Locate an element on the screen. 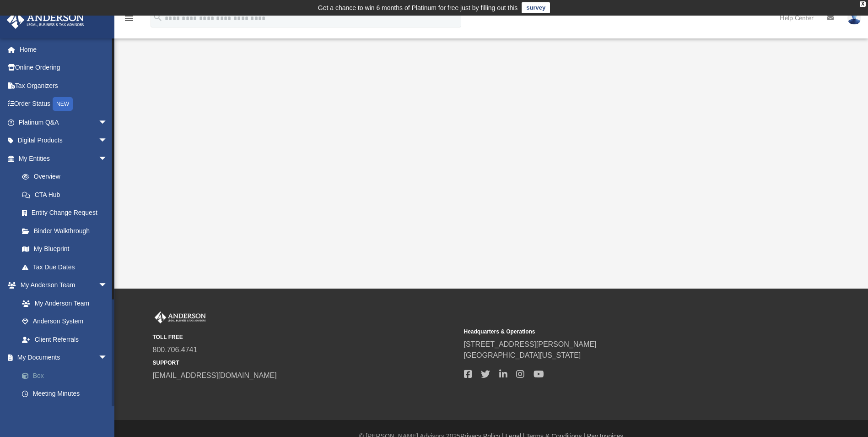 The height and width of the screenshot is (437, 868). a: Tax Organizers is located at coordinates (64, 86).